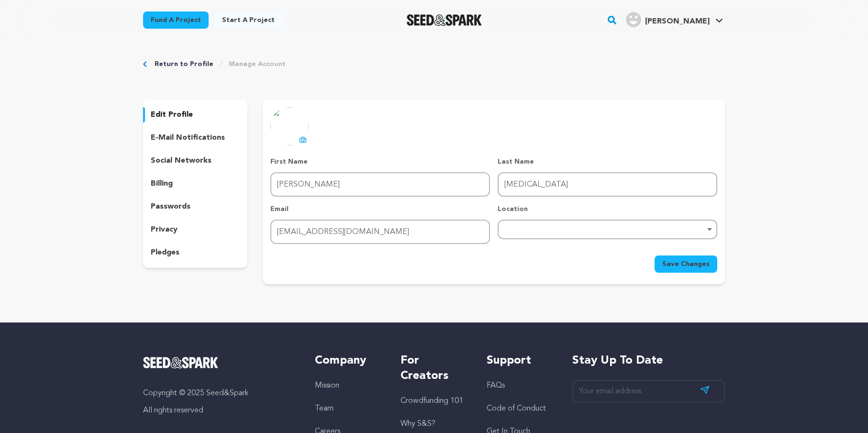 The height and width of the screenshot is (433, 868). Describe the element at coordinates (418, 424) in the screenshot. I see `a: Why S&S?` at that location.